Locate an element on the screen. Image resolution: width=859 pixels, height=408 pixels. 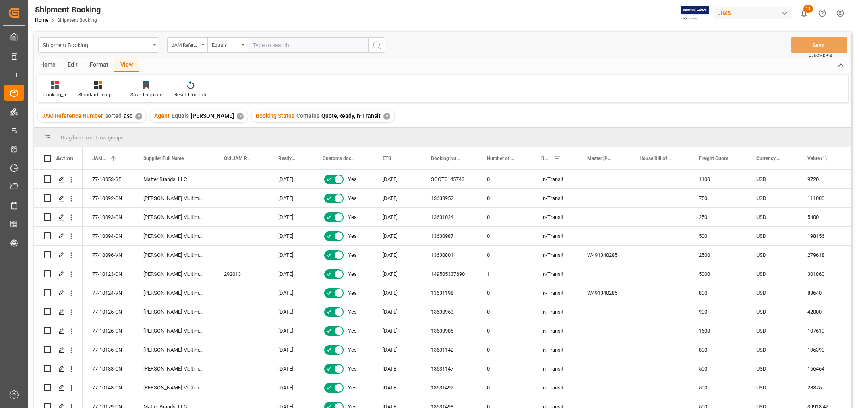
span: JAM Reference Number is located at coordinates (73, 116).